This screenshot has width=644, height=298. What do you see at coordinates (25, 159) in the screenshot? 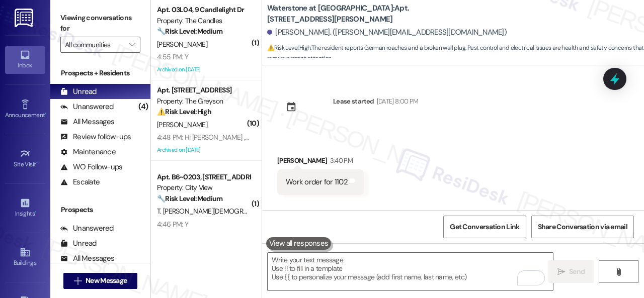
I see `a: Site Visit •` at bounding box center [25, 159].